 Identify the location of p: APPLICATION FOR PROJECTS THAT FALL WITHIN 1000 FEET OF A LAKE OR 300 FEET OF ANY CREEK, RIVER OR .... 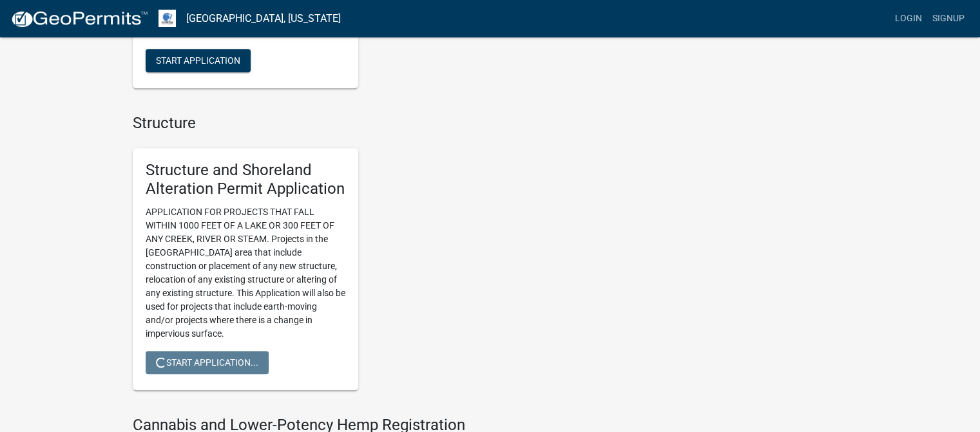
(245, 273).